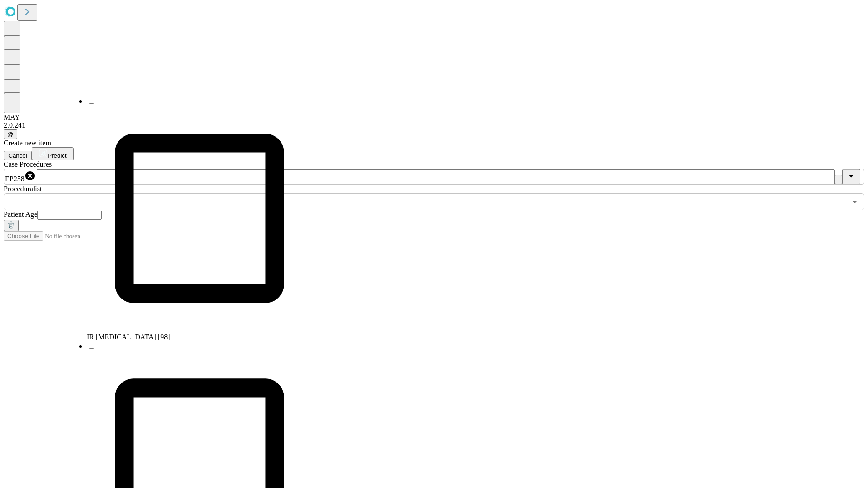 Image resolution: width=868 pixels, height=488 pixels. Describe the element at coordinates (434, 118) in the screenshot. I see `div: MAY` at that location.